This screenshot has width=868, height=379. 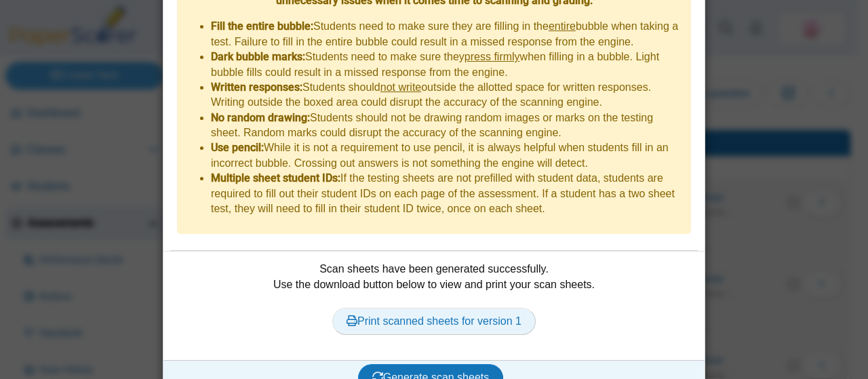 What do you see at coordinates (448, 34) in the screenshot?
I see `li: Students need to make sure they are filling in the bubble when taking a test. Failure to fill in ...` at bounding box center [448, 34].